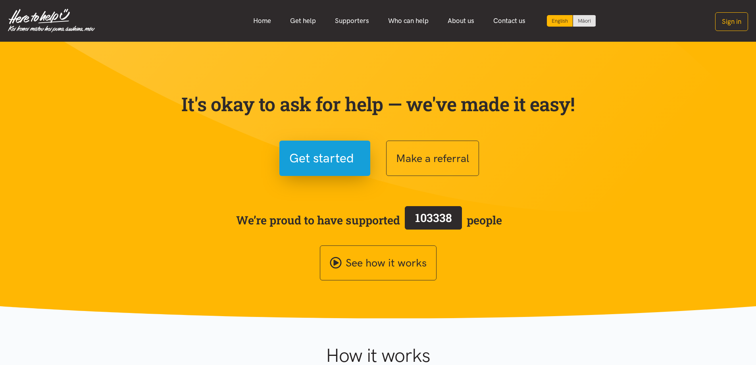 The height and width of the screenshot is (365, 756). Describe the element at coordinates (584, 21) in the screenshot. I see `a: Switch to Te Reo Māori` at that location.